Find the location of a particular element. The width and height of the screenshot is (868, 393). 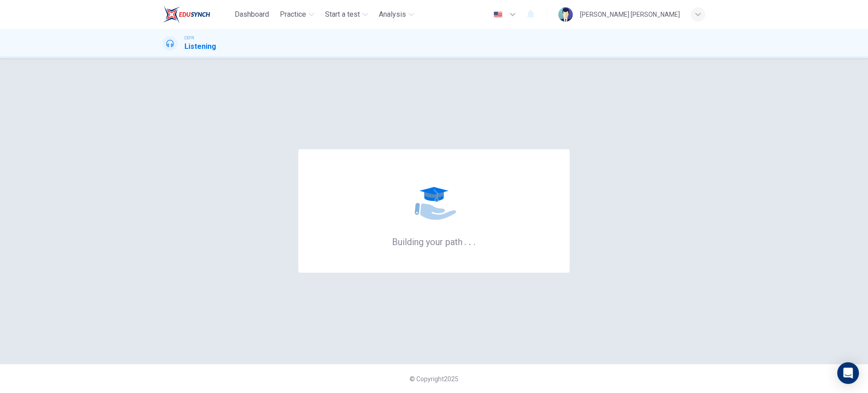

a: Dashboard is located at coordinates (251, 14).